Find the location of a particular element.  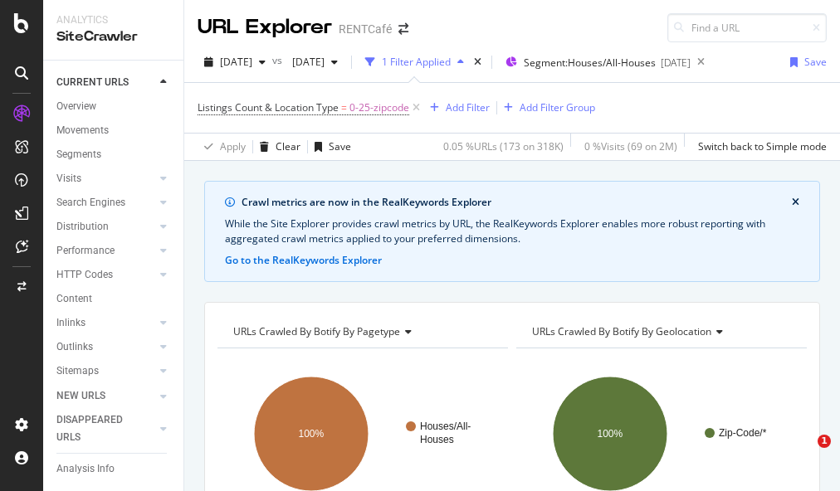

a: Outlinks is located at coordinates (105, 347).